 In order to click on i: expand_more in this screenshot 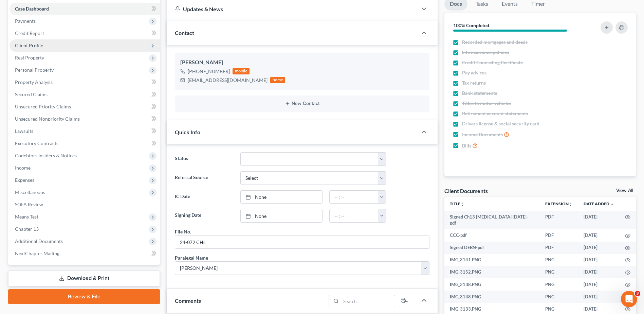, I will do `click(612, 204)`.